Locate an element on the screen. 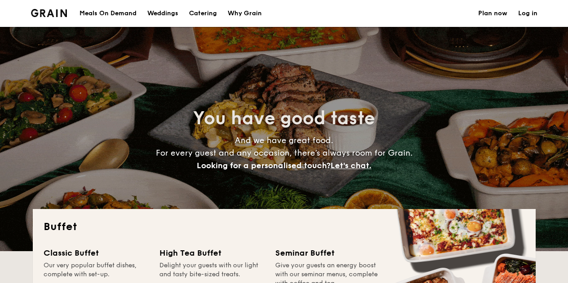 Image resolution: width=568 pixels, height=283 pixels. div: Seminar Buffet is located at coordinates (328, 253).